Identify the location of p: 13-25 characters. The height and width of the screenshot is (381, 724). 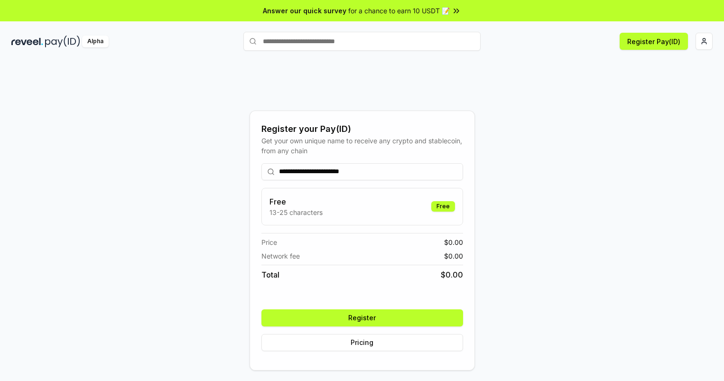
(296, 212).